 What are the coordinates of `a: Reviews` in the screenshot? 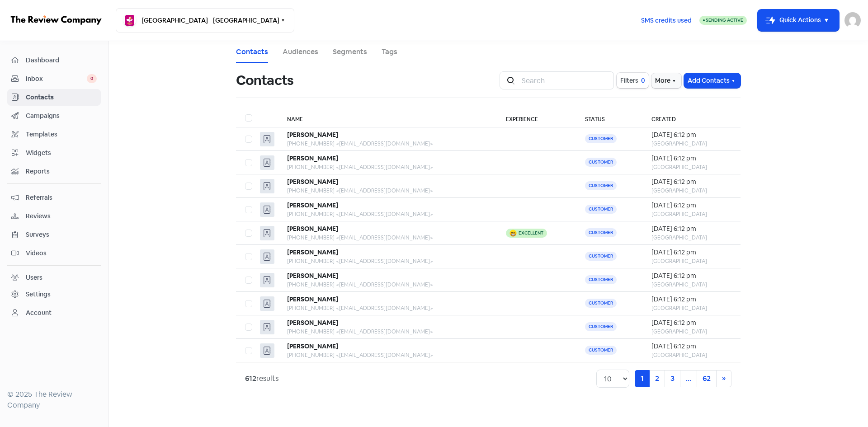 It's located at (54, 216).